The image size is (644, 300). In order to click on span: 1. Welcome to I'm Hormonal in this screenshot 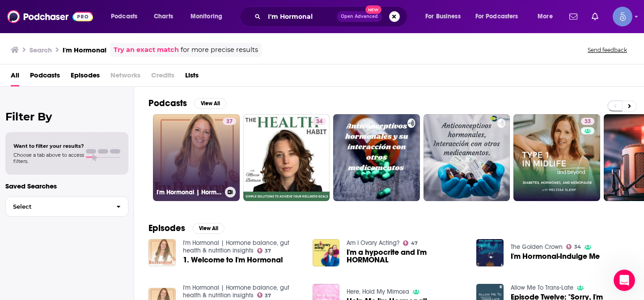, I will do `click(233, 260)`.